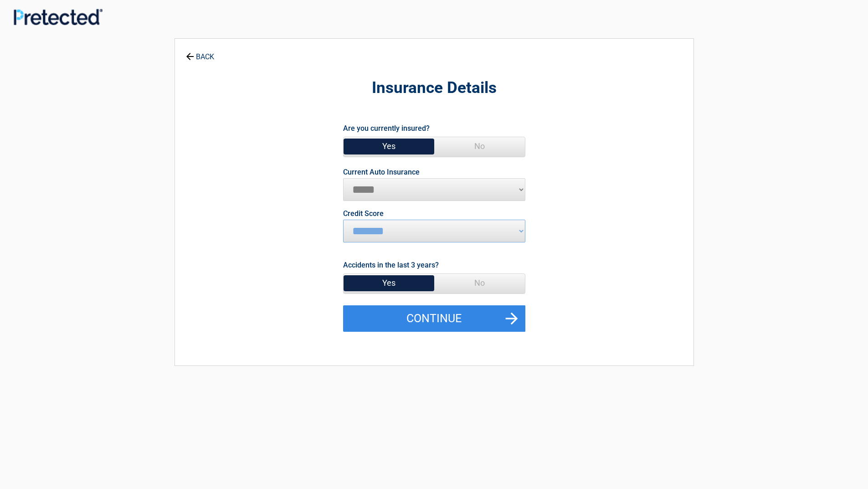  What do you see at coordinates (390, 264) in the screenshot?
I see `label: Accidents in the last 3 years?` at bounding box center [390, 264].